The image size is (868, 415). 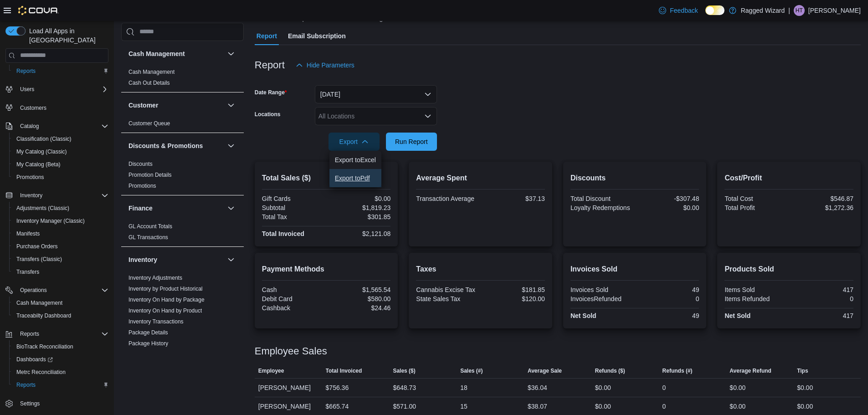 I want to click on span: Transfers, so click(x=28, y=272).